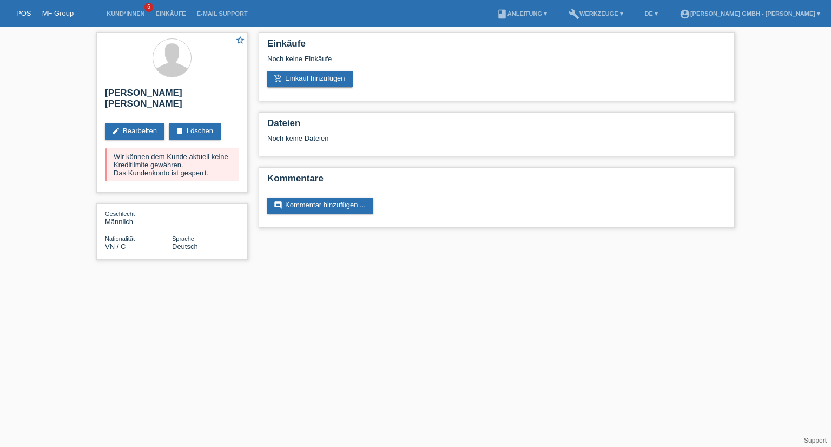  Describe the element at coordinates (138, 217) in the screenshot. I see `div: Männlich` at that location.